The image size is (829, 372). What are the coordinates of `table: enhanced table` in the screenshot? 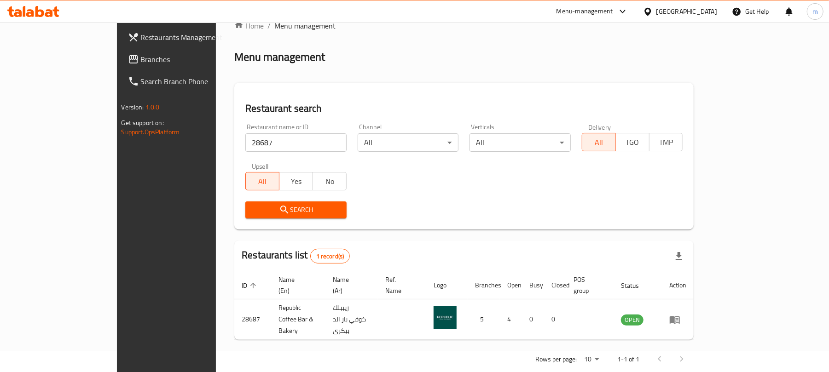 It's located at (464, 306).